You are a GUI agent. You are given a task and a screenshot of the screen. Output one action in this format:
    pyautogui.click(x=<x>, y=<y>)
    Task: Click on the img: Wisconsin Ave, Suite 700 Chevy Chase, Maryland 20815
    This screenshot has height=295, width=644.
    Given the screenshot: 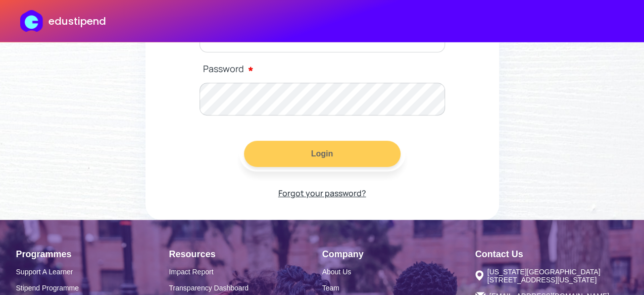 What is the action you would take?
    pyautogui.click(x=479, y=275)
    